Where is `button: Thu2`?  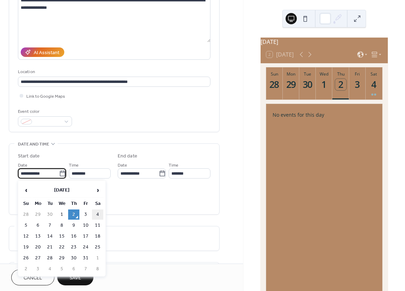 button: Thu2 is located at coordinates (341, 83).